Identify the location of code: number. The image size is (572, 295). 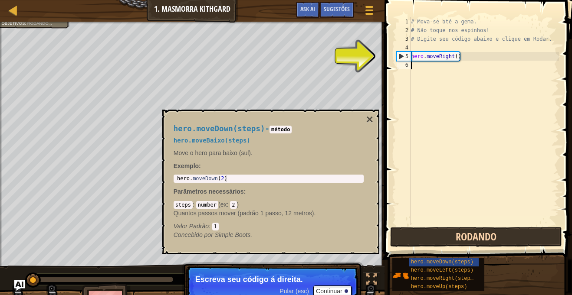
(207, 205).